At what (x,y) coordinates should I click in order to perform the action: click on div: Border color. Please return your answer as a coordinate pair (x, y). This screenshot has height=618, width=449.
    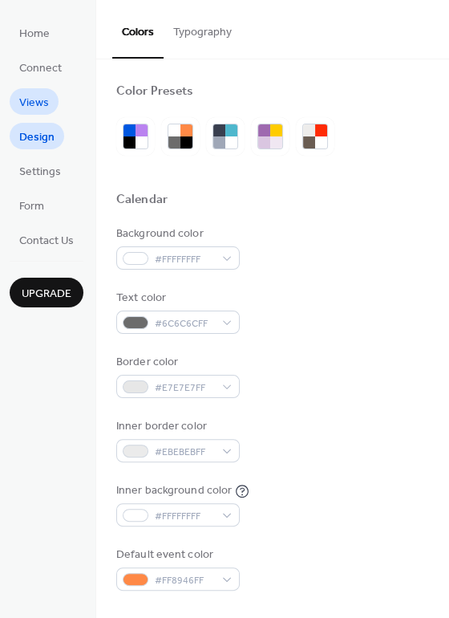
    Looking at the image, I should click on (177, 362).